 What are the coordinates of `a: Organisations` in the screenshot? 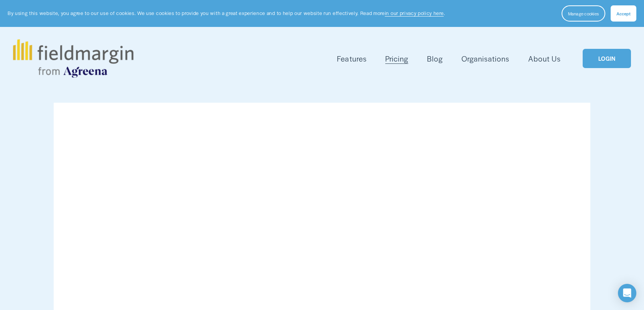 It's located at (485, 59).